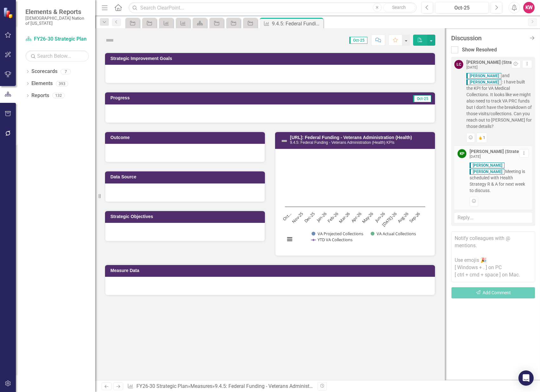 The image size is (540, 392). Describe the element at coordinates (462, 153) in the screenshot. I see `div: KP` at that location.